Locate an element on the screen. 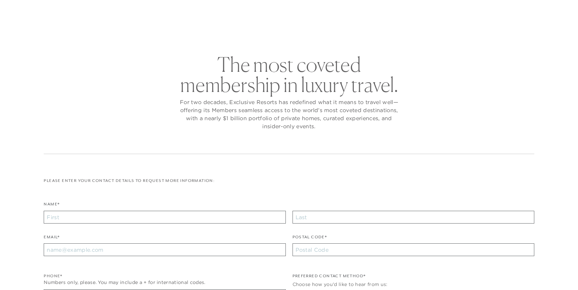 The image size is (578, 290). p: For two decades, Exclusive Resorts has redefined what it means to travel well—offering its Member... is located at coordinates (289, 114).